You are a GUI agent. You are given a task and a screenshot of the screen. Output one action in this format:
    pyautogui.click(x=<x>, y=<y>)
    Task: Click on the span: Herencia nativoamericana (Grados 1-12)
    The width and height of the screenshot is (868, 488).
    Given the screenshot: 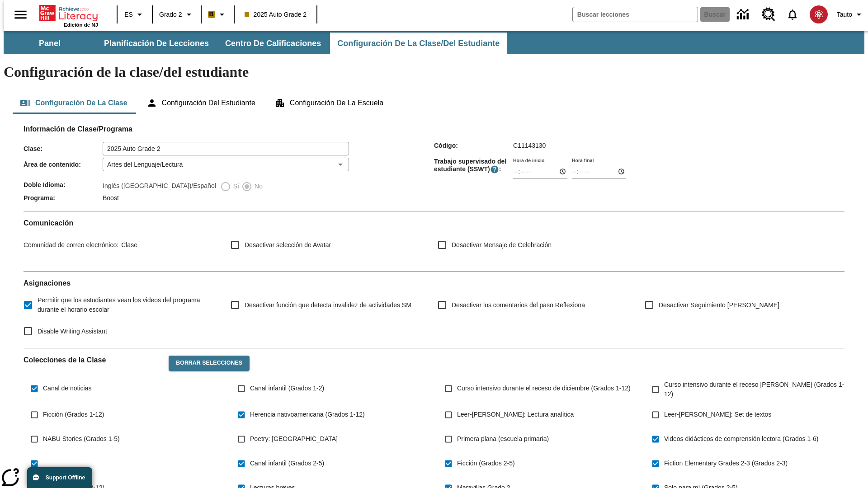 What is the action you would take?
    pyautogui.click(x=307, y=414)
    